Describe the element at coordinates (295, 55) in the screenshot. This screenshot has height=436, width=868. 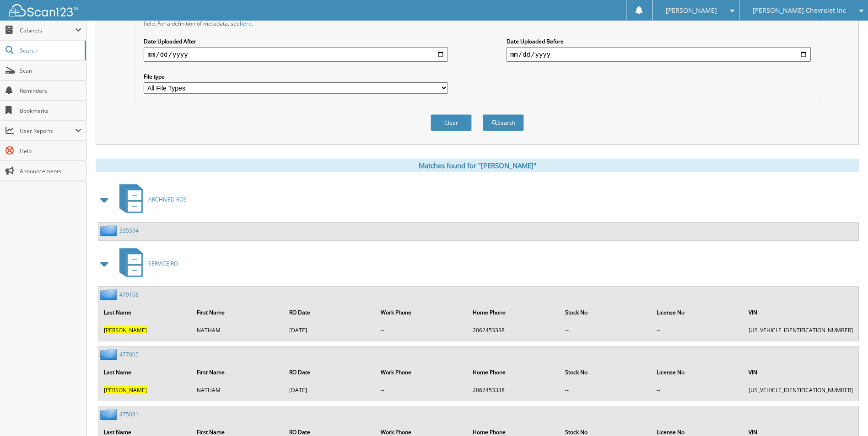
I see `input: start` at that location.